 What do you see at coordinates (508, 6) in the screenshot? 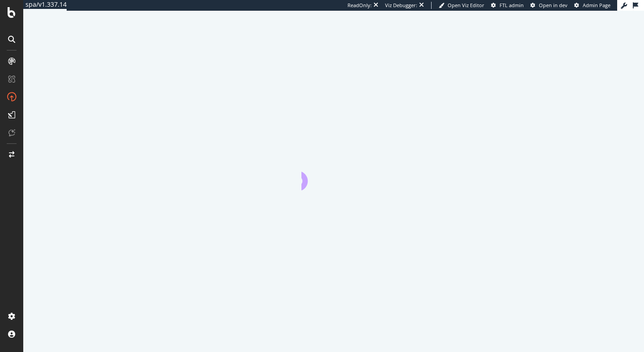
I see `a: FTL admin` at bounding box center [508, 6].